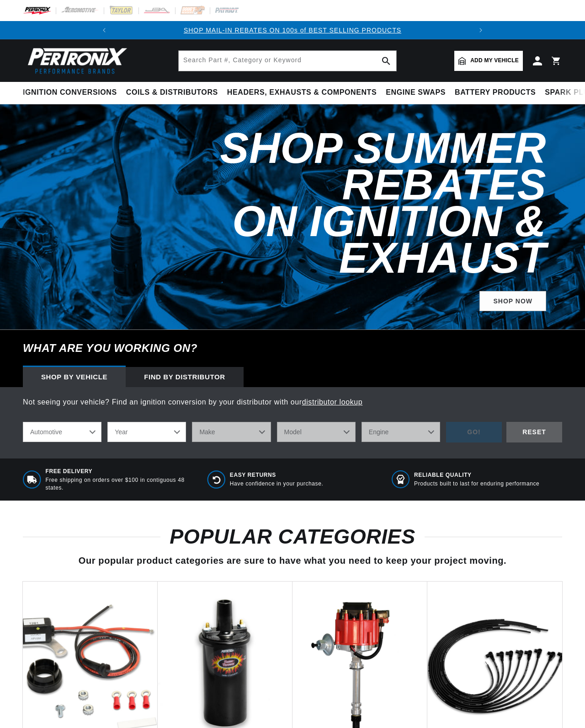 This screenshot has width=585, height=728. Describe the element at coordinates (292, 560) in the screenshot. I see `span: Our popular product categories are sure to have what you need to keep your project moving.` at that location.